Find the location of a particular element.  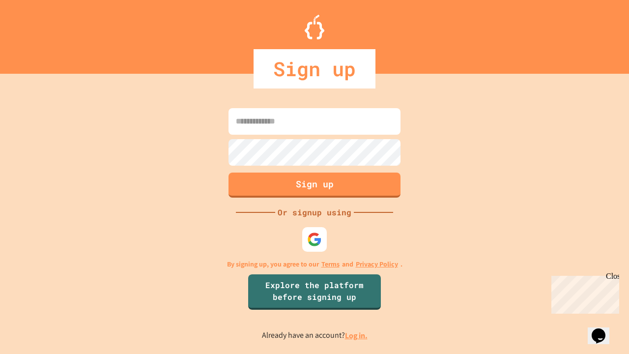

img: Logo.svg is located at coordinates (314, 27).